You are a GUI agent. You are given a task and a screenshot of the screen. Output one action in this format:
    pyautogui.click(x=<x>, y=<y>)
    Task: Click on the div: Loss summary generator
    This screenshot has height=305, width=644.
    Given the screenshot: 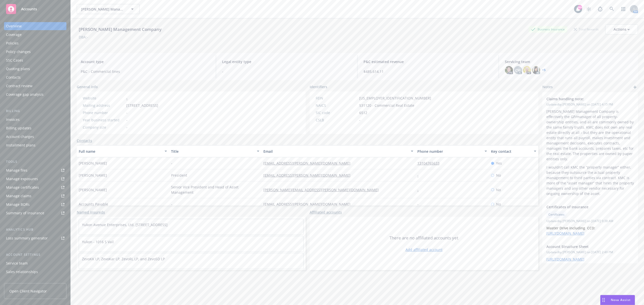 What is the action you would take?
    pyautogui.click(x=27, y=238)
    